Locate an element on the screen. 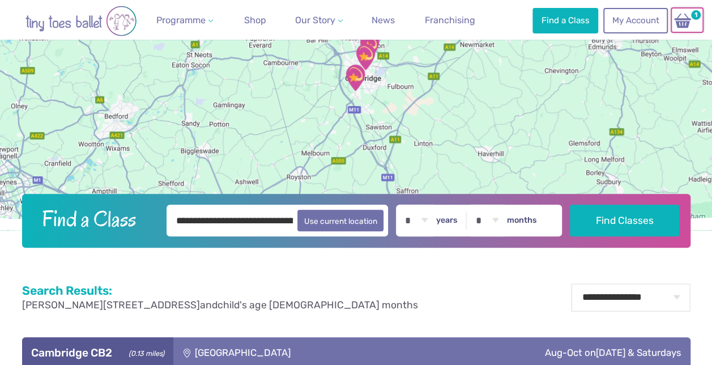 The height and width of the screenshot is (365, 712). a: Shop is located at coordinates (255, 20).